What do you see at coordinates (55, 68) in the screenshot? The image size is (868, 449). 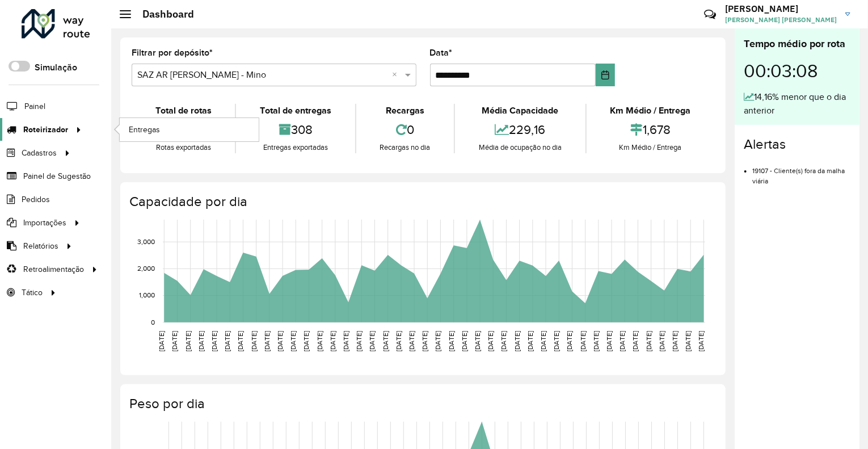 I see `label: Simulação` at bounding box center [55, 68].